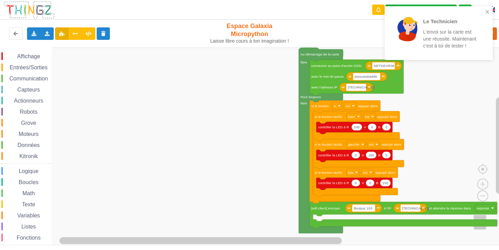 The image size is (499, 250). I want to click on text: A, so click(334, 106).